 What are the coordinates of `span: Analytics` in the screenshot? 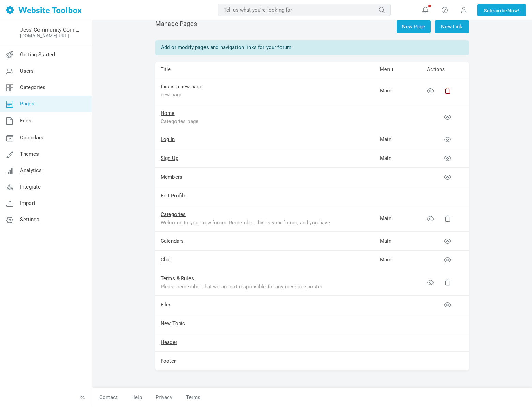 It's located at (31, 170).